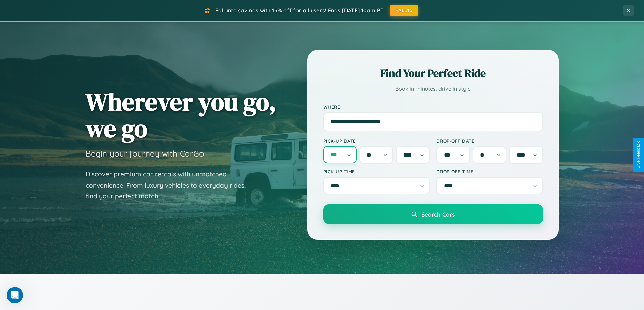  What do you see at coordinates (404, 11) in the screenshot?
I see `button: FALL15` at bounding box center [404, 11].